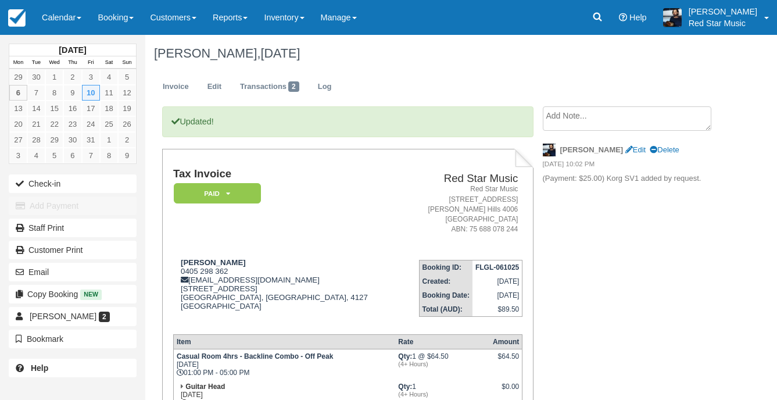  Describe the element at coordinates (73, 184) in the screenshot. I see `button: Check-in` at that location.